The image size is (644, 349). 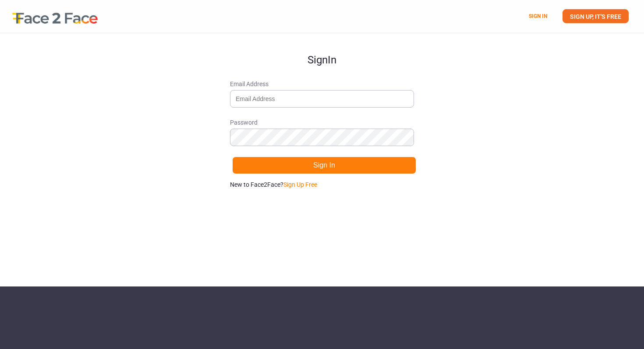 What do you see at coordinates (538, 16) in the screenshot?
I see `a: SIGN IN` at bounding box center [538, 16].